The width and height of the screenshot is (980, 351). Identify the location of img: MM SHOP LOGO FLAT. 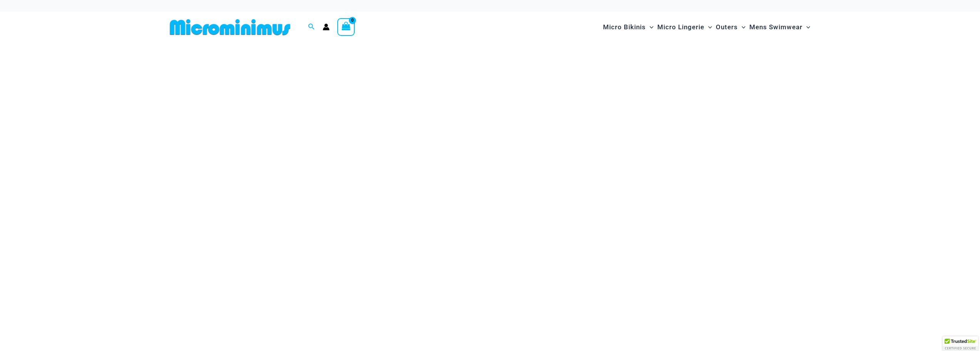
(230, 27).